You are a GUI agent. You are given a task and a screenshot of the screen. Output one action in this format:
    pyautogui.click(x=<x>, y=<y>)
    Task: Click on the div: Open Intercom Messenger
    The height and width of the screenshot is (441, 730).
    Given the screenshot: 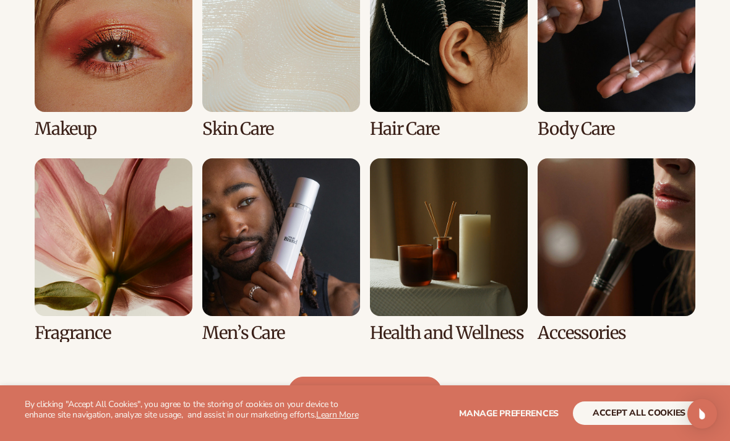 What is the action you would take?
    pyautogui.click(x=702, y=414)
    